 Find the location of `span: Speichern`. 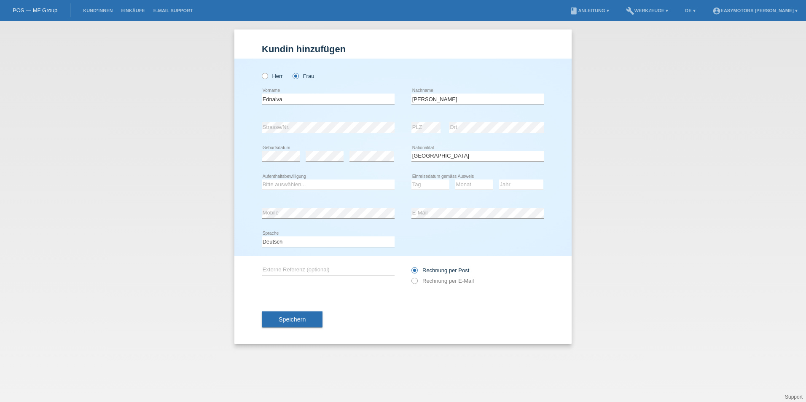

span: Speichern is located at coordinates (292, 319).